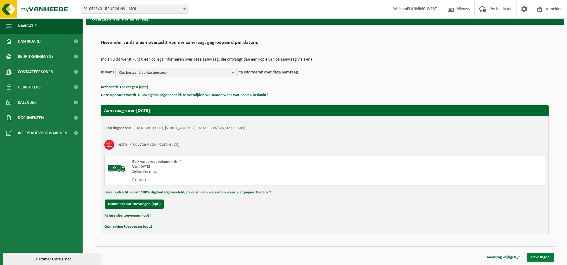 This screenshot has height=265, width=567. Describe the element at coordinates (422, 9) in the screenshot. I see `strong: PLANNING WEST` at that location.